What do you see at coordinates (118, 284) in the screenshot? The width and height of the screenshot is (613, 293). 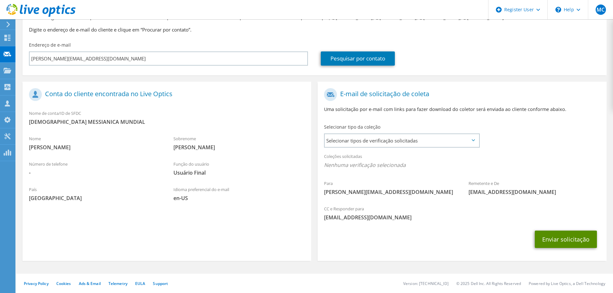 I see `a: Telemetry` at bounding box center [118, 284].